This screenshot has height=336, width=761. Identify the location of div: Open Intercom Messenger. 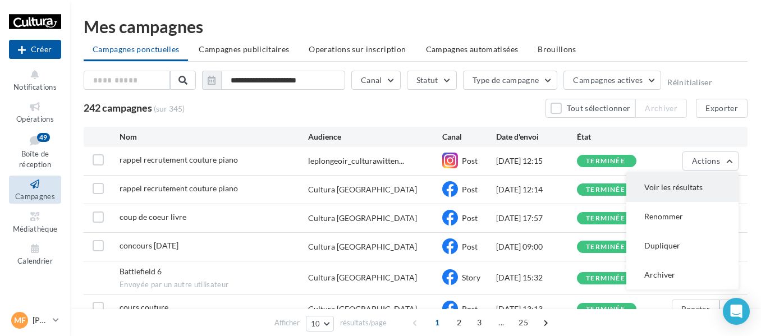
(737, 312).